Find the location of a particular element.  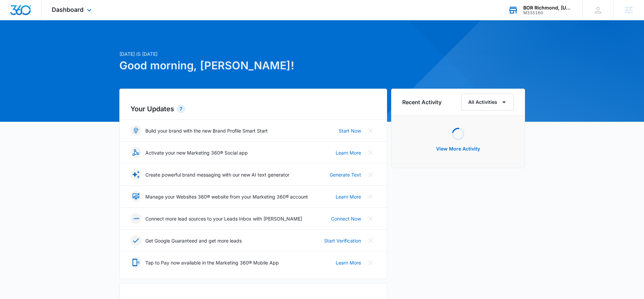

a: Start Verification is located at coordinates (343, 241).